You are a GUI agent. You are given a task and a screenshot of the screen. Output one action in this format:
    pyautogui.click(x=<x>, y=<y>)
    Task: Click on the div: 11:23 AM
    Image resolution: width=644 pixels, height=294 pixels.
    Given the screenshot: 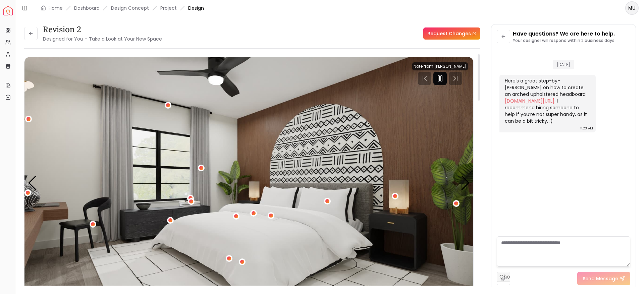 What is the action you would take?
    pyautogui.click(x=587, y=129)
    